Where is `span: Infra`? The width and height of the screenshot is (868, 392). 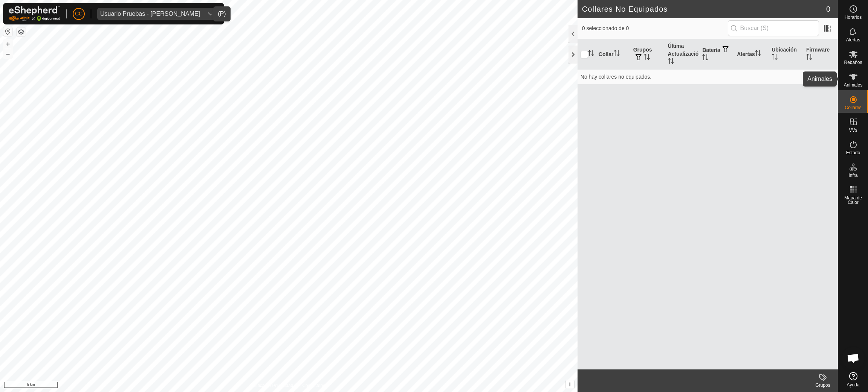 span: Infra is located at coordinates (852, 175).